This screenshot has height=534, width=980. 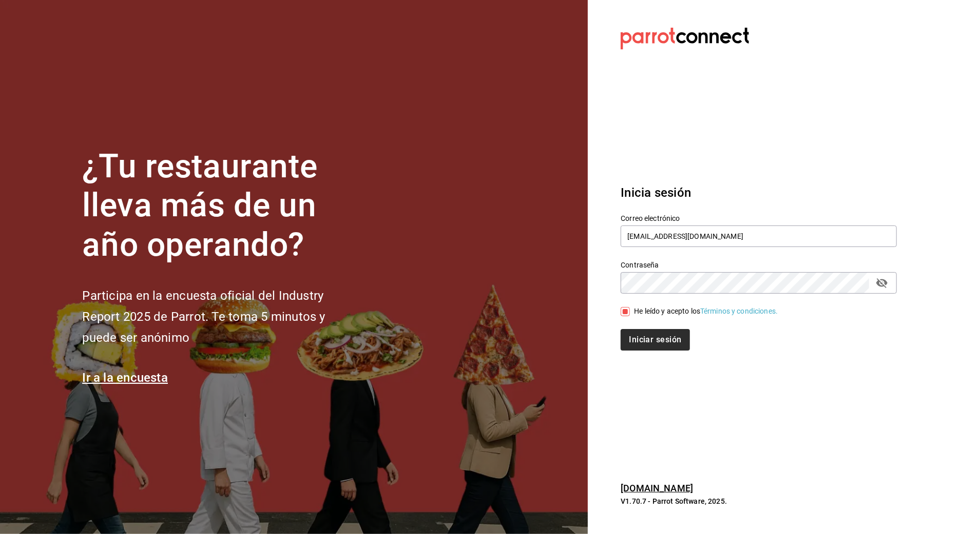 I want to click on button: Iniciar sesión, so click(x=655, y=339).